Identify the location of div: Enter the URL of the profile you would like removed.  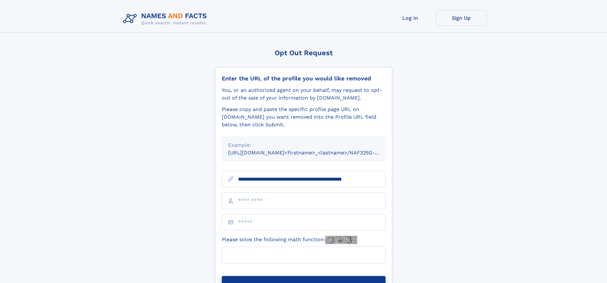
(304, 78).